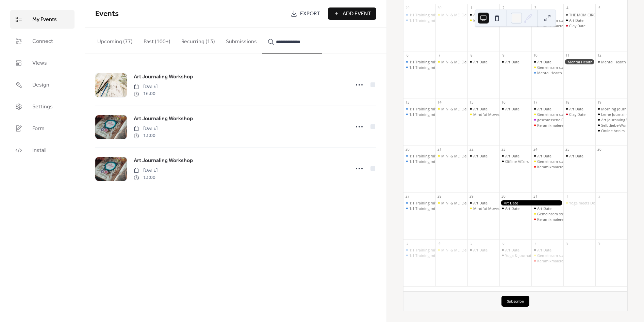 The height and width of the screenshot is (322, 644). What do you see at coordinates (42, 107) in the screenshot?
I see `a: Settings` at bounding box center [42, 107].